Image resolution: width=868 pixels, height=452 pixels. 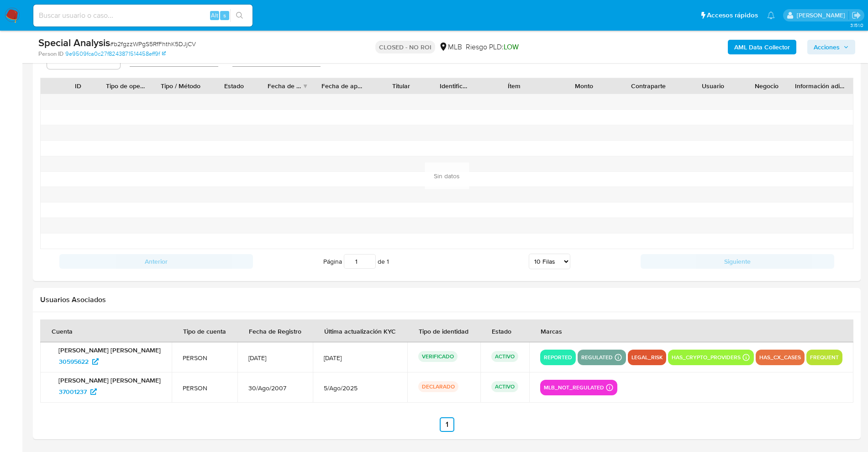 I want to click on b: AML Data Collector, so click(x=763, y=47).